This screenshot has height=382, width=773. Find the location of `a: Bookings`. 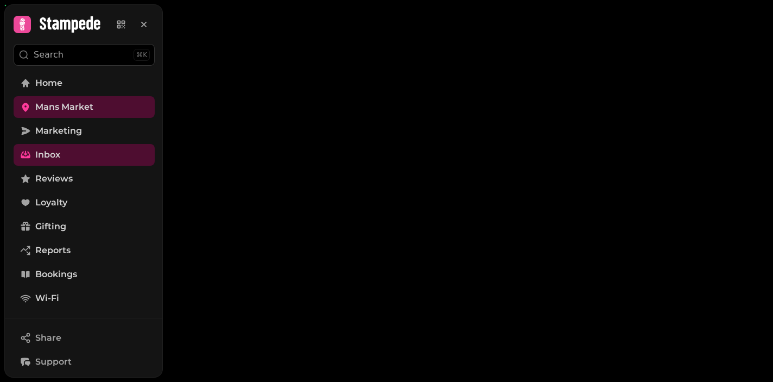

a: Bookings is located at coordinates (84, 274).